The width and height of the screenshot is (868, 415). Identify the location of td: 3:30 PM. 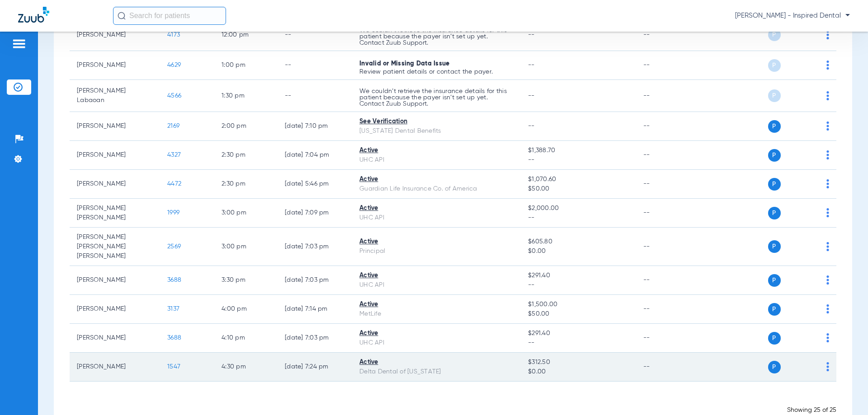
(246, 281).